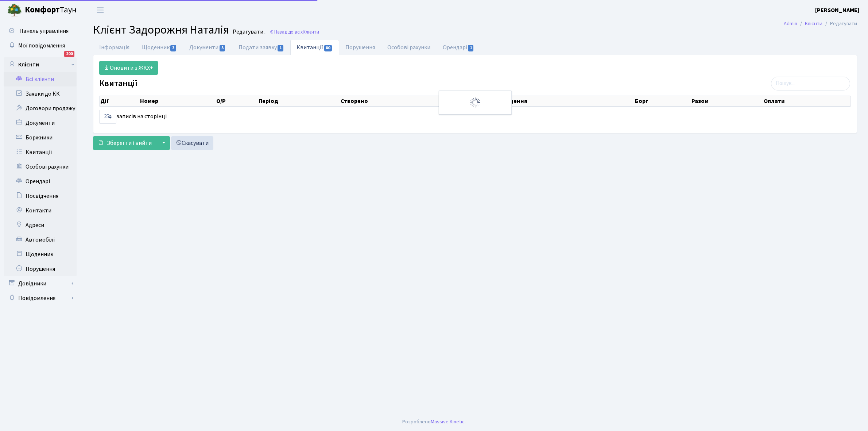 The width and height of the screenshot is (868, 431). I want to click on select: записів на сторінці, so click(108, 116).